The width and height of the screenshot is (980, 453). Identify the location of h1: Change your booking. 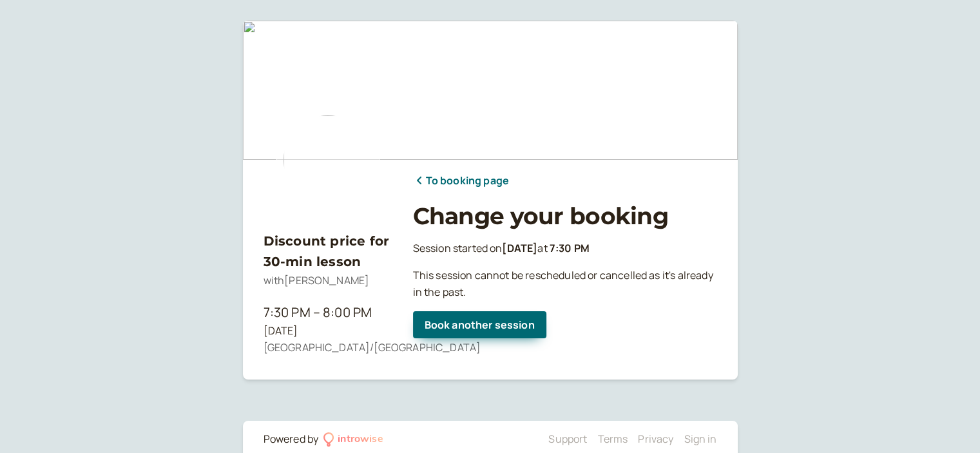
(565, 216).